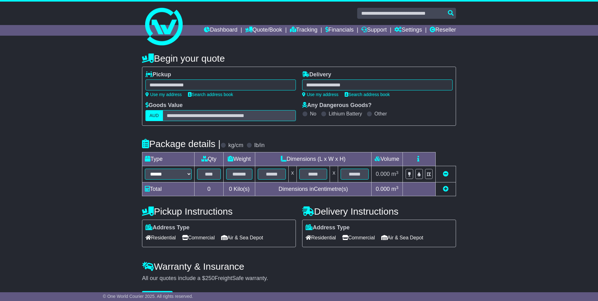 This screenshot has width=598, height=301. Describe the element at coordinates (379, 211) in the screenshot. I see `h4: Delivery Instructions` at that location.